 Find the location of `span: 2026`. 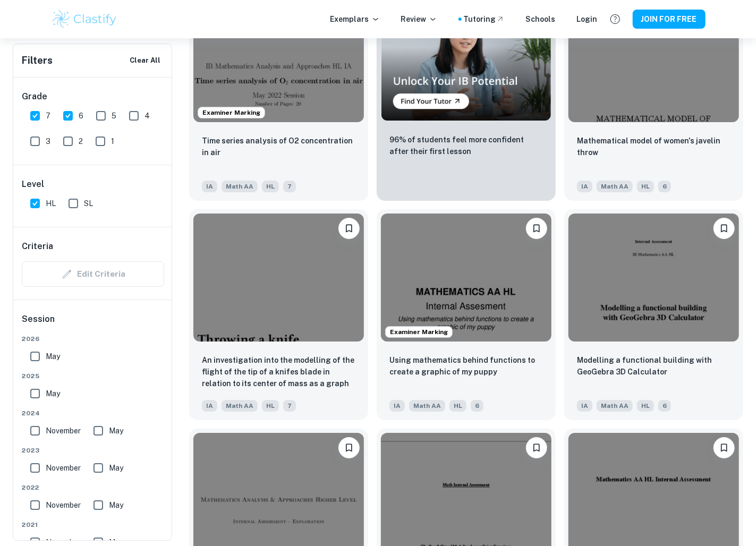

span: 2026 is located at coordinates (93, 339).